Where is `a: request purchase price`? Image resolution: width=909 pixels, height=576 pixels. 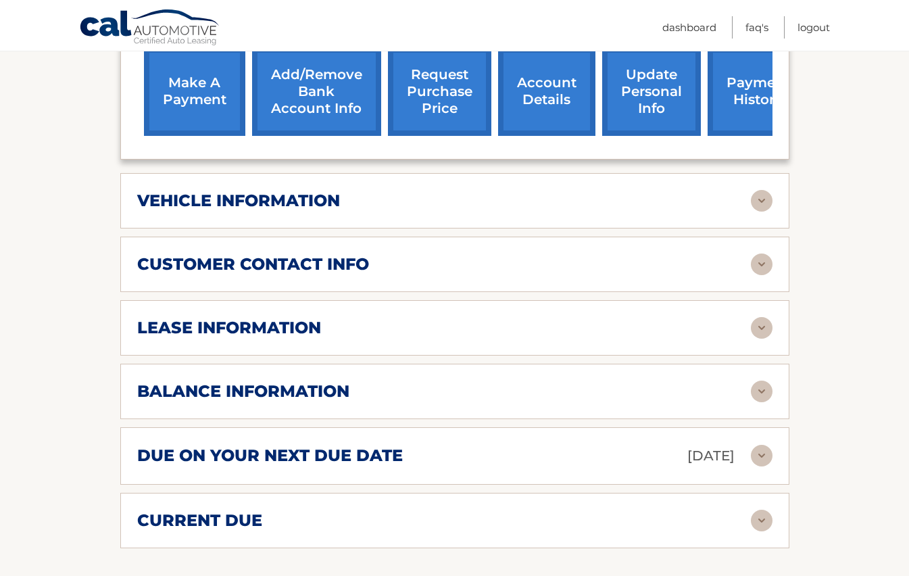 a: request purchase price is located at coordinates (439, 91).